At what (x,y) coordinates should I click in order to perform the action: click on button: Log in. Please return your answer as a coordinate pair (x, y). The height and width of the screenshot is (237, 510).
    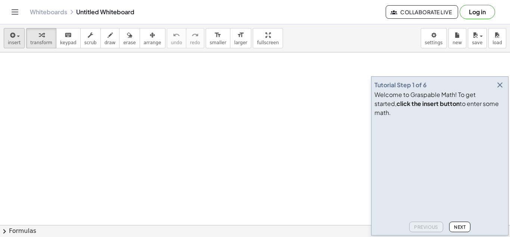
    Looking at the image, I should click on (478, 12).